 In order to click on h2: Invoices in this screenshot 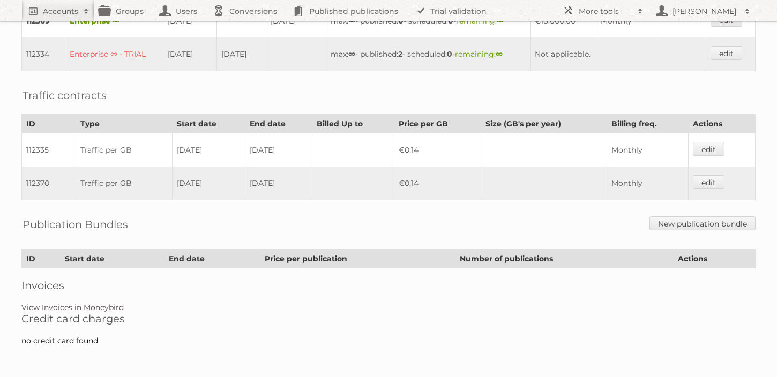, I will do `click(388, 286)`.